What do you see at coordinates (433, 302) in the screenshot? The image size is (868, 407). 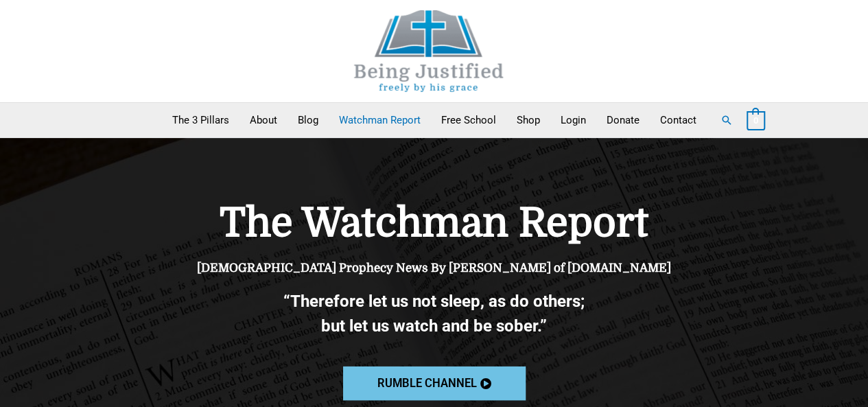 I see `b: “Therefore let us not sleep, as do others;` at bounding box center [433, 302].